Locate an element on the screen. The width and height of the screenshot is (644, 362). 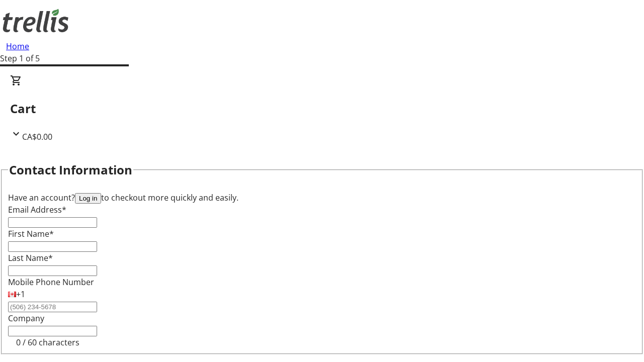
label: Last Name* is located at coordinates (30, 258).